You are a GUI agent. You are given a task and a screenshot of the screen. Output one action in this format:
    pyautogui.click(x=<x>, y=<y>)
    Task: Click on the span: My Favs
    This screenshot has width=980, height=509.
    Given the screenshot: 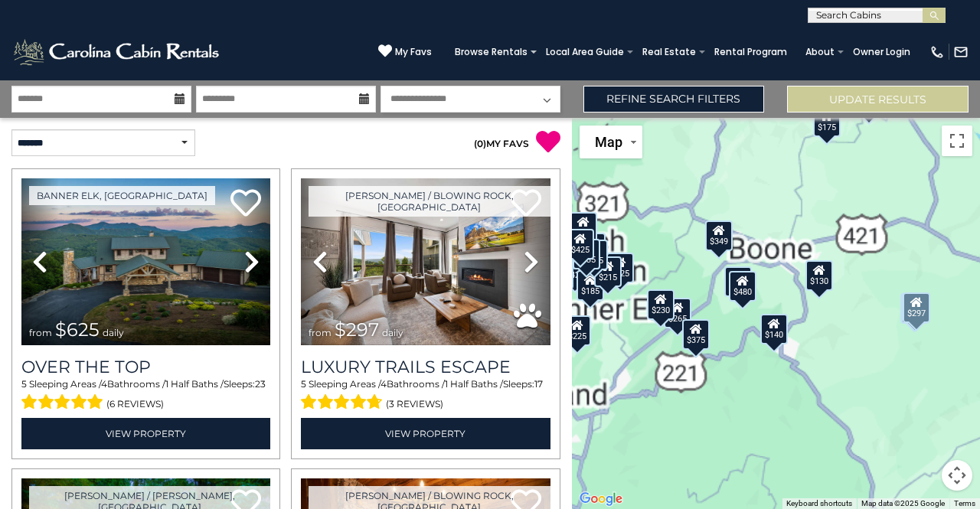 What is the action you would take?
    pyautogui.click(x=413, y=52)
    